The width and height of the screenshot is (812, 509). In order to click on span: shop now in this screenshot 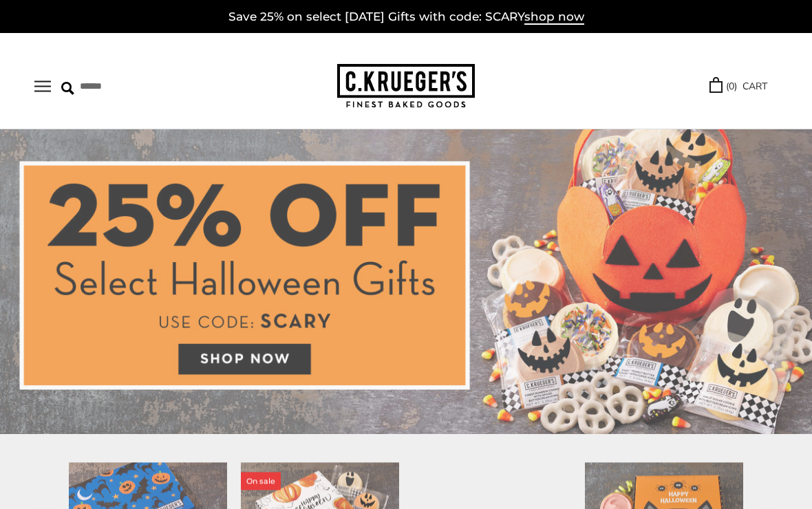, I will do `click(554, 17)`.